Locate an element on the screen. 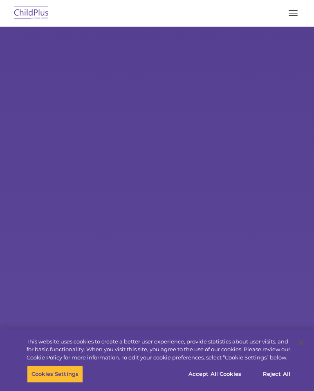 Image resolution: width=314 pixels, height=391 pixels. img: ChildPlus by Procare Solutions is located at coordinates (32, 13).